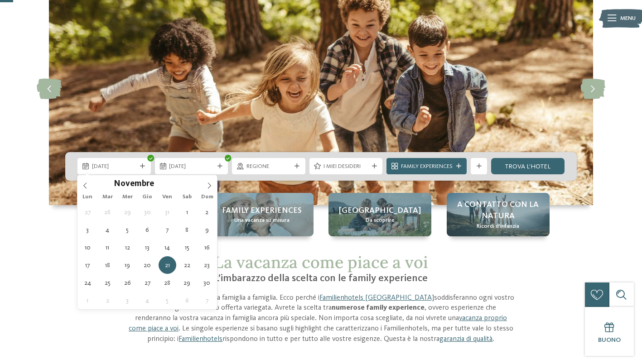 The height and width of the screenshot is (364, 642). I want to click on span: Novembre 17, 2025, so click(87, 265).